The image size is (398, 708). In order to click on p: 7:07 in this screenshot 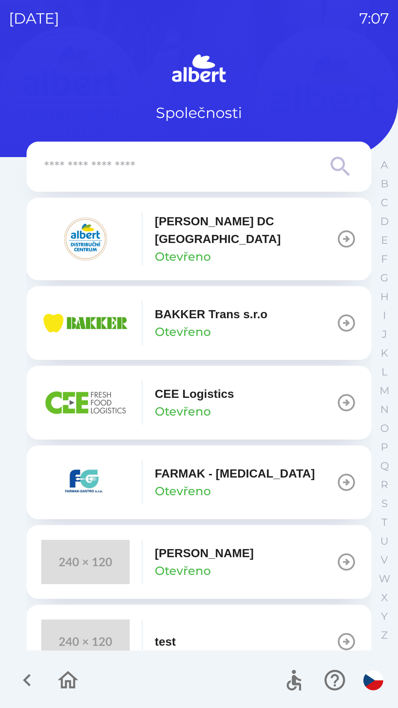, I will do `click(374, 18)`.